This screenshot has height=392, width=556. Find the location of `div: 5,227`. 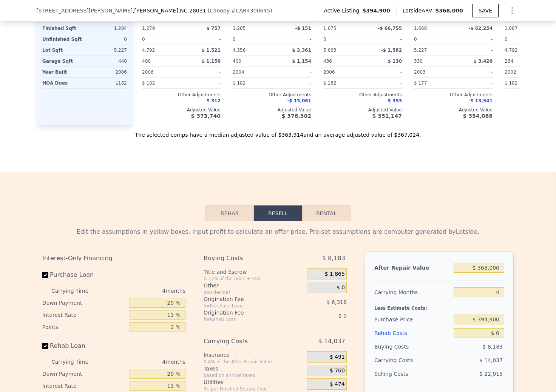

div: 5,227 is located at coordinates (107, 51).